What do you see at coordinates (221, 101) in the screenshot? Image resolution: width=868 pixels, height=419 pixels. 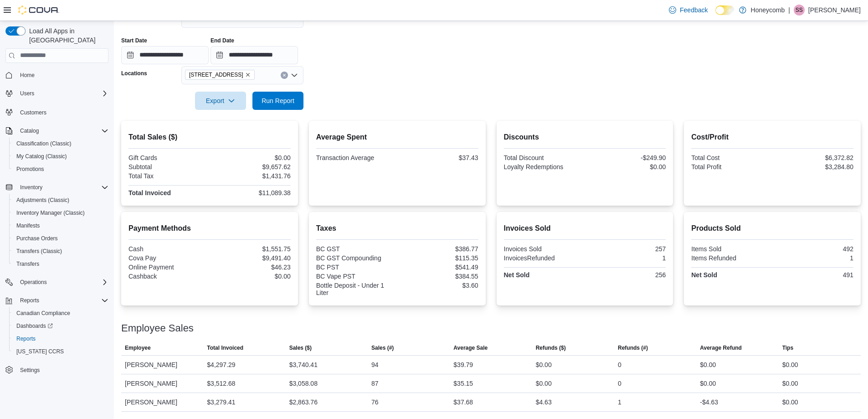 I see `span: Export` at bounding box center [221, 101].